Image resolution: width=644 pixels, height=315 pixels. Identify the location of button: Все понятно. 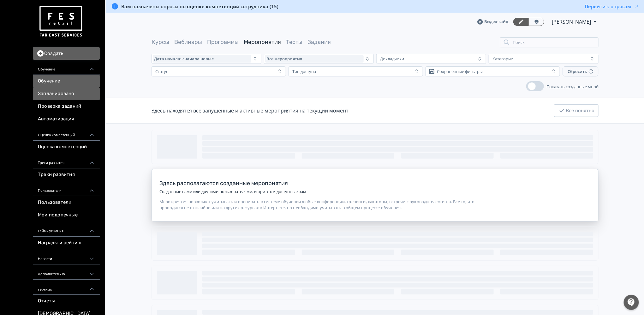
(576, 111).